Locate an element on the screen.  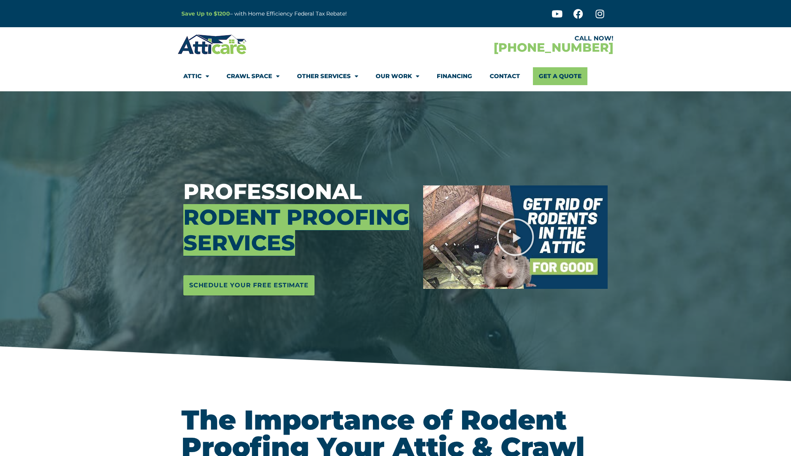
a: Contact is located at coordinates (505, 76).